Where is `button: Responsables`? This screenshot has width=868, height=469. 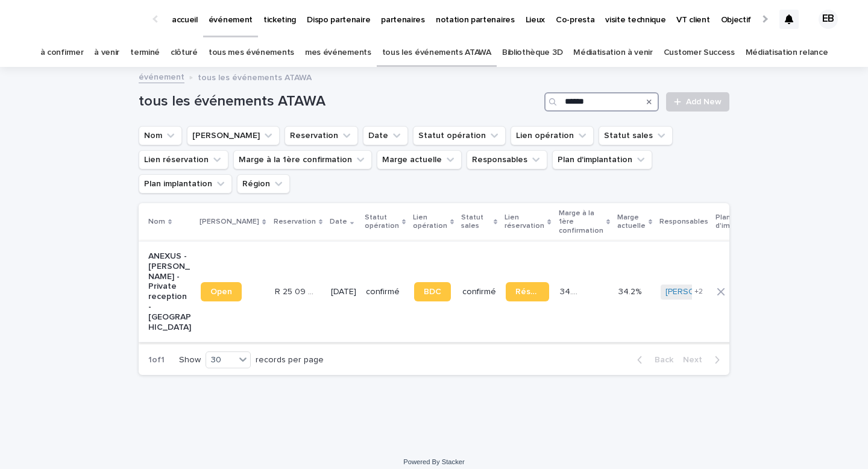 button: Responsables is located at coordinates (507, 160).